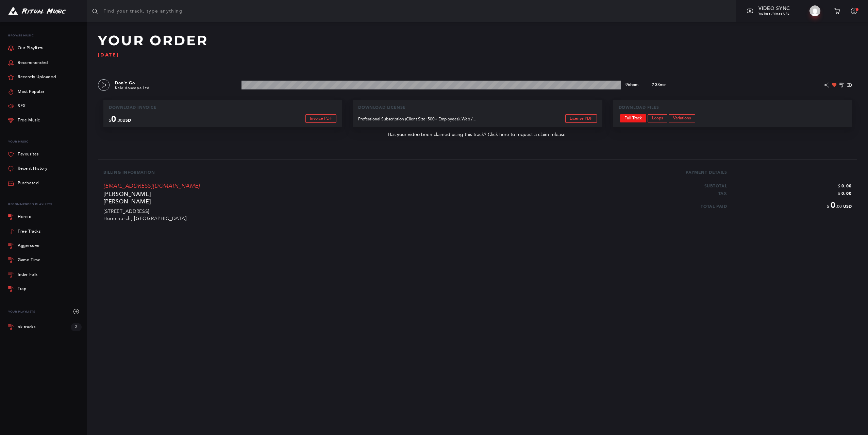 This screenshot has width=868, height=435. I want to click on div: Your Playlists, so click(45, 312).